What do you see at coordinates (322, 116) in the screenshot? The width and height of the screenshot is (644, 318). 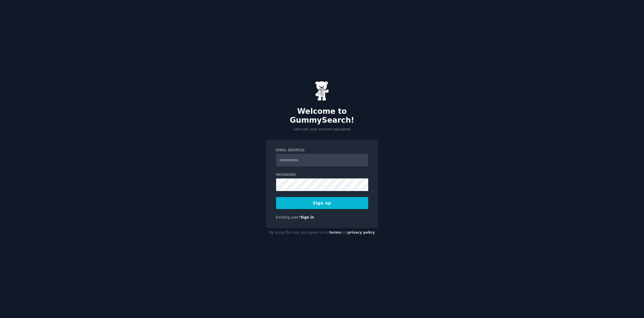 I see `h2: Welcome to GummySearch!` at bounding box center [322, 116].